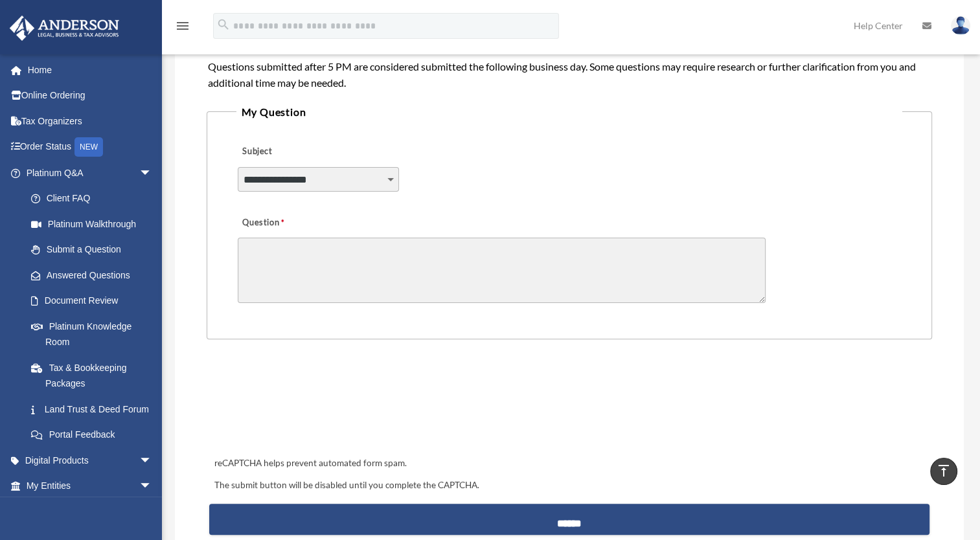 This screenshot has width=980, height=540. What do you see at coordinates (94, 410) in the screenshot?
I see `a: Land Trust & Deed Forum` at bounding box center [94, 410].